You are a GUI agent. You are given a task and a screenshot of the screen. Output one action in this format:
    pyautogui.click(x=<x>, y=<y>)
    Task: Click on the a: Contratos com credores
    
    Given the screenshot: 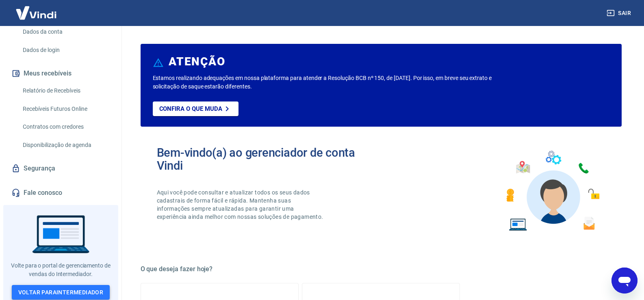 What is the action you would take?
    pyautogui.click(x=66, y=127)
    